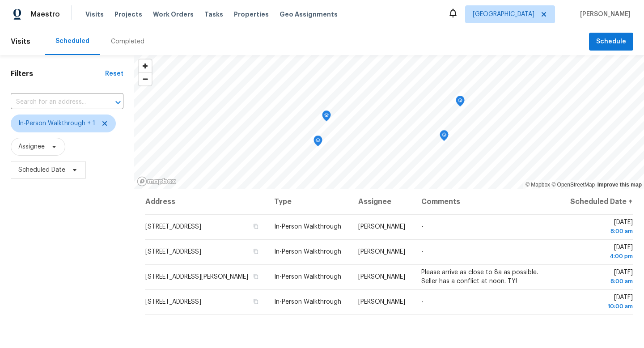 This screenshot has height=348, width=644. Describe the element at coordinates (45, 14) in the screenshot. I see `span: Maestro` at that location.